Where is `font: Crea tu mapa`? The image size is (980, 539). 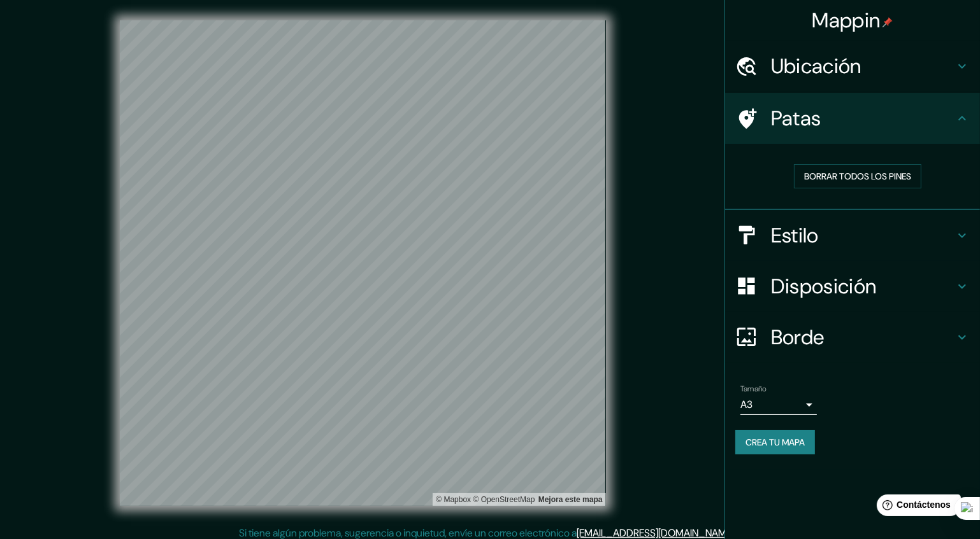
font: Crea tu mapa is located at coordinates (774, 443).